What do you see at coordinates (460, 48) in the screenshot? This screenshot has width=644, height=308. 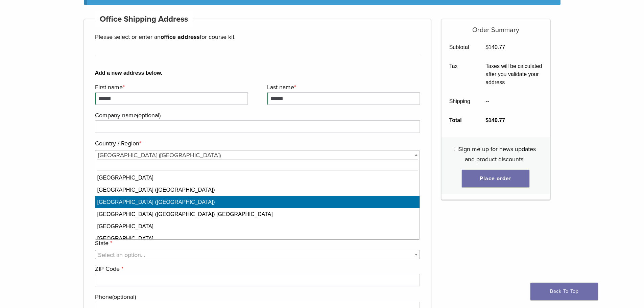 I see `th: Subtotal` at bounding box center [460, 48].